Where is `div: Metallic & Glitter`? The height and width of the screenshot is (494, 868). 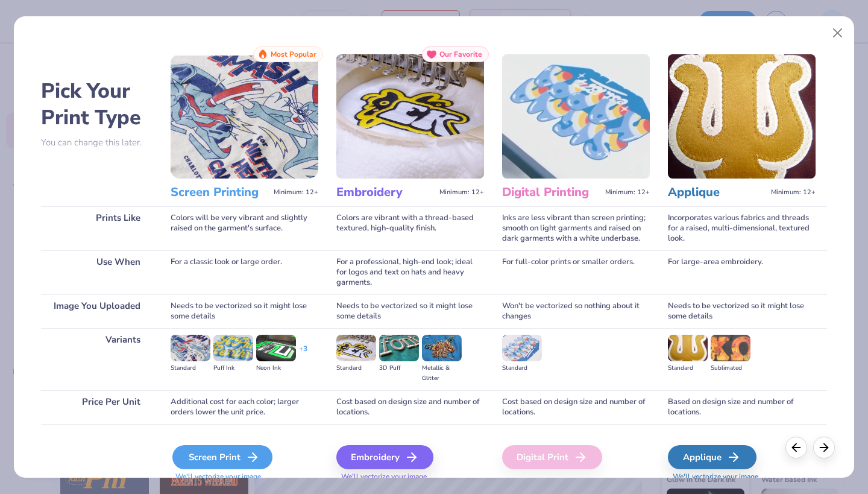 div: Metallic & Glitter is located at coordinates (442, 373).